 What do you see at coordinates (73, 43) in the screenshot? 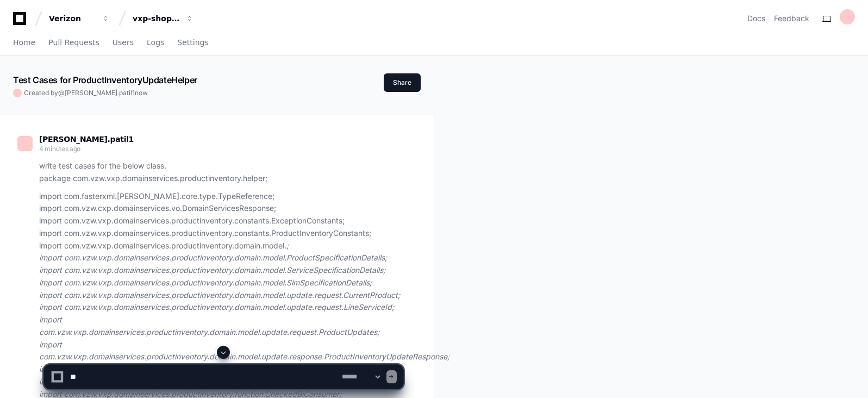
I see `a: Pull Requests` at bounding box center [73, 43].